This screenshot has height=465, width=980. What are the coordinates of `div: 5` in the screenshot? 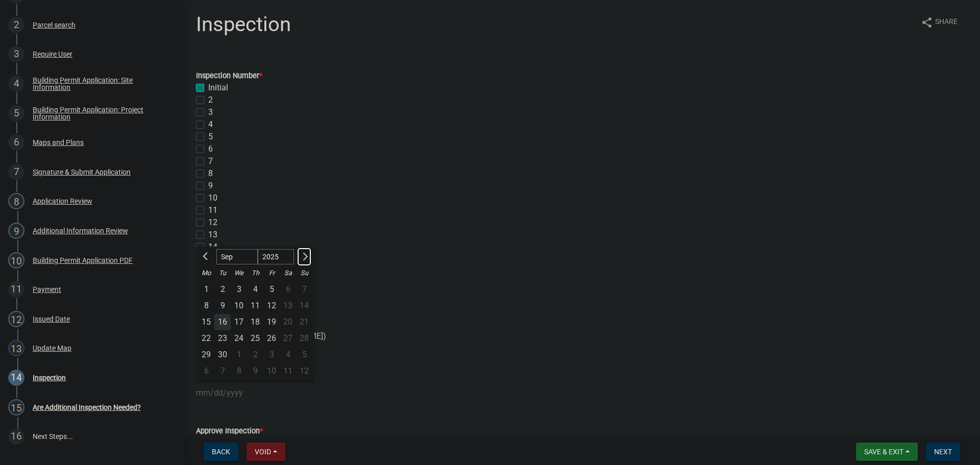 It's located at (16, 113).